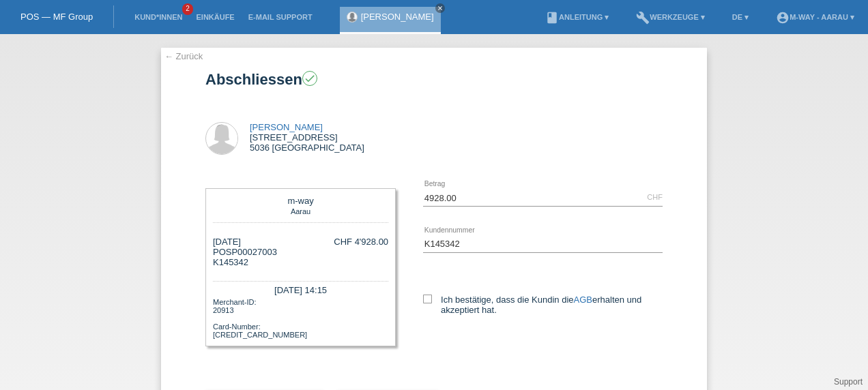 The width and height of the screenshot is (868, 390). Describe the element at coordinates (577, 17) in the screenshot. I see `a: bookAnleitung ▾` at that location.